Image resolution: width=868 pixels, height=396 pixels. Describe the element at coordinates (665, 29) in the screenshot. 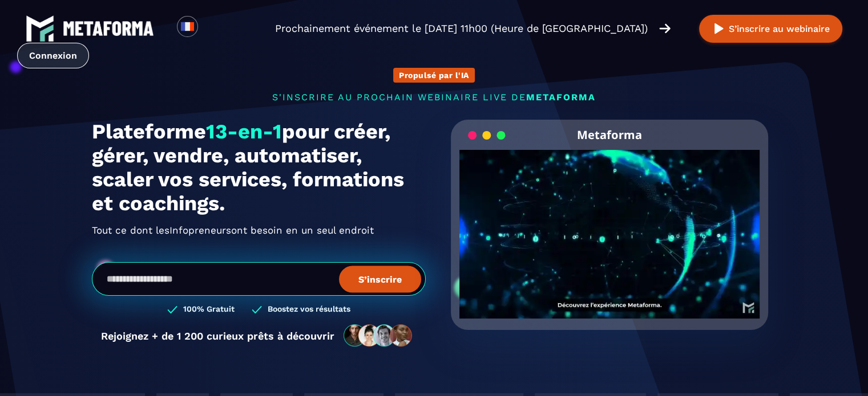

I see `img: arrow-right` at that location.